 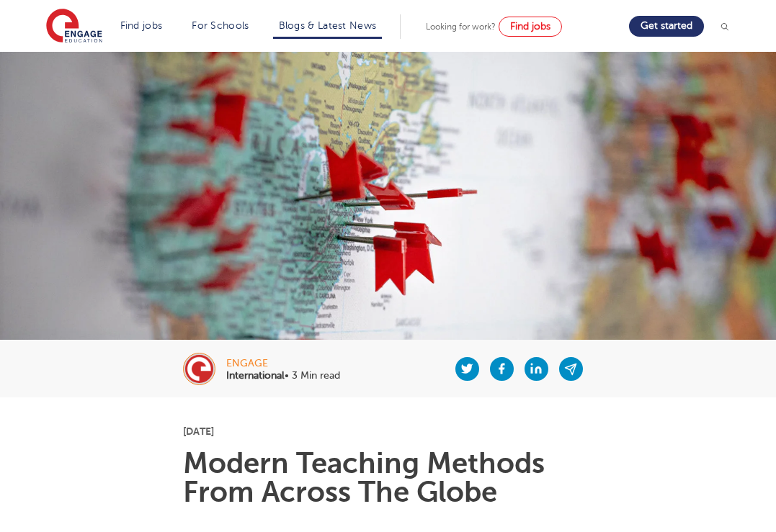 What do you see at coordinates (283, 376) in the screenshot?
I see `p: • 3 Min read` at bounding box center [283, 376].